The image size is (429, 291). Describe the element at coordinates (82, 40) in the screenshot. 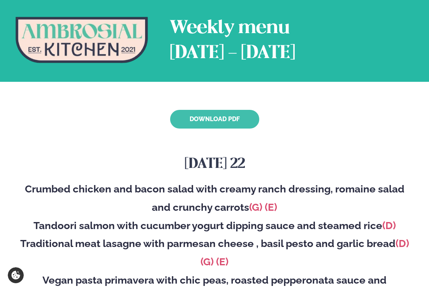

I see `img: Logo` at that location.